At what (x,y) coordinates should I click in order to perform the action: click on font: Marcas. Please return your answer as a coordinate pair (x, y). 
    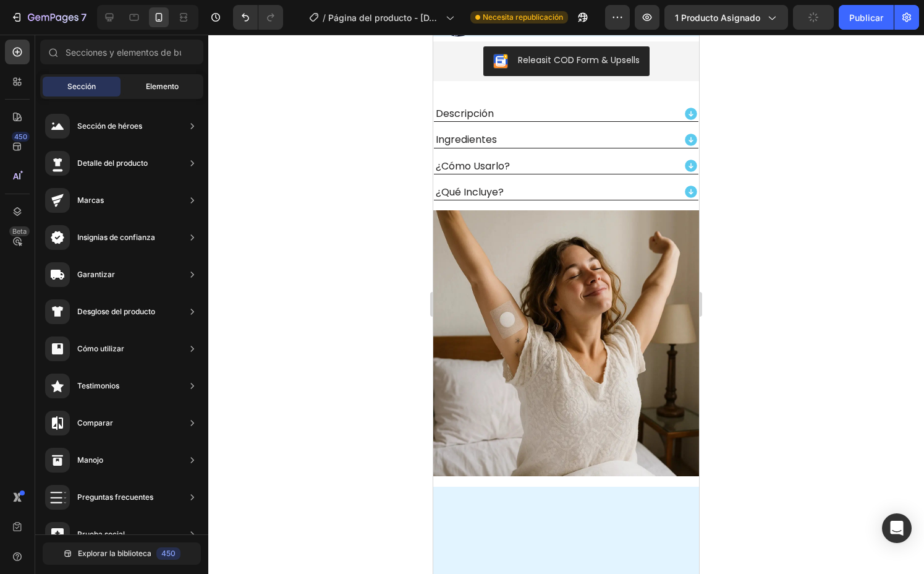
    Looking at the image, I should click on (91, 200).